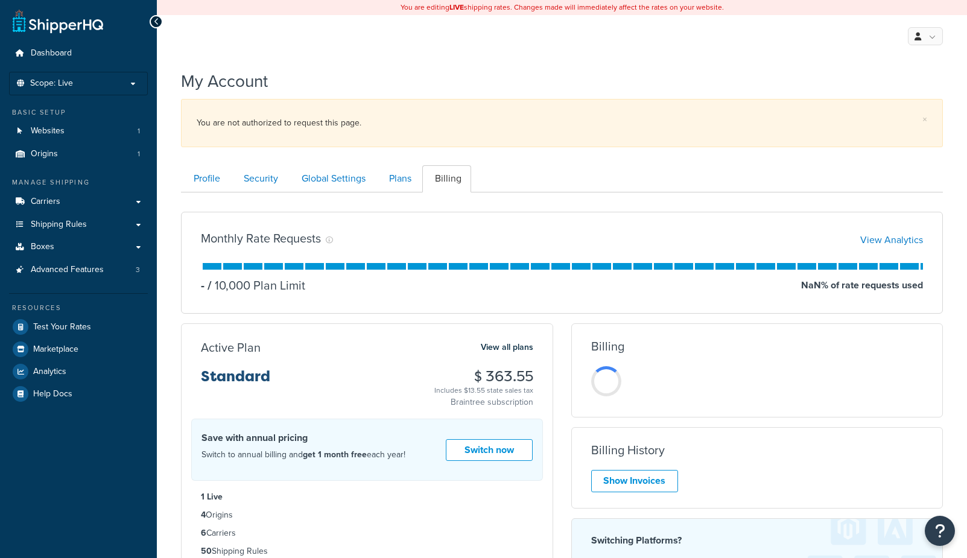 The width and height of the screenshot is (967, 558). What do you see at coordinates (206, 551) in the screenshot?
I see `strong: 50` at bounding box center [206, 551].